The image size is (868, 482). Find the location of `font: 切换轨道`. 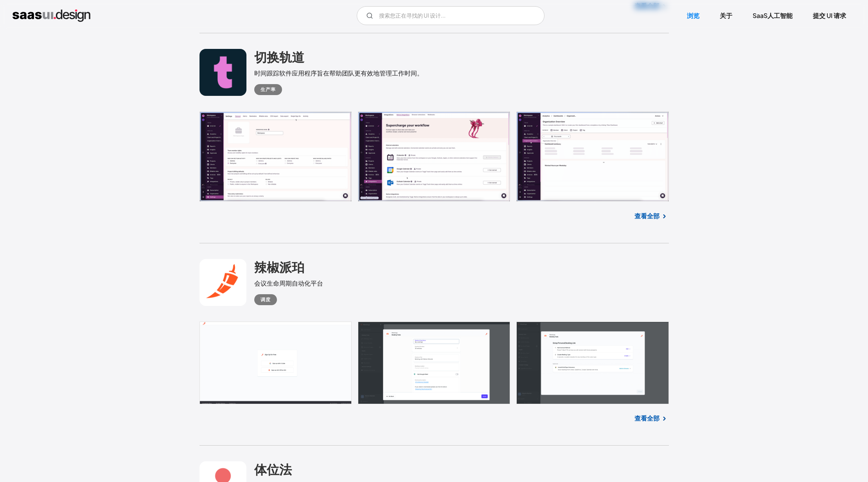

font: 切换轨道 is located at coordinates (279, 57).